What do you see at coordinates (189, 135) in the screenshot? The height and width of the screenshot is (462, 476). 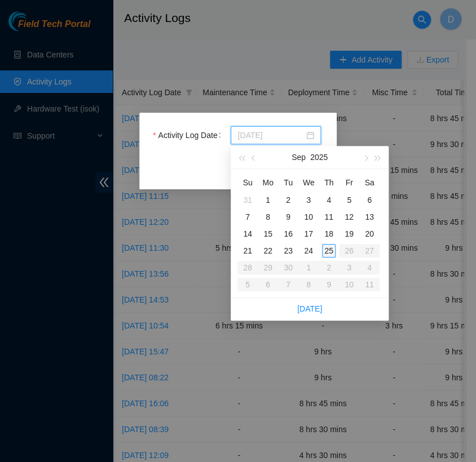 I see `label: Activity Log Date` at bounding box center [189, 135].